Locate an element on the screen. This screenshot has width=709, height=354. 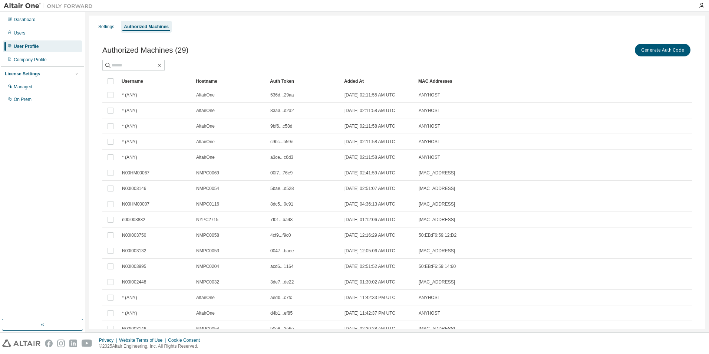
span: N00I003995 is located at coordinates (134, 266).